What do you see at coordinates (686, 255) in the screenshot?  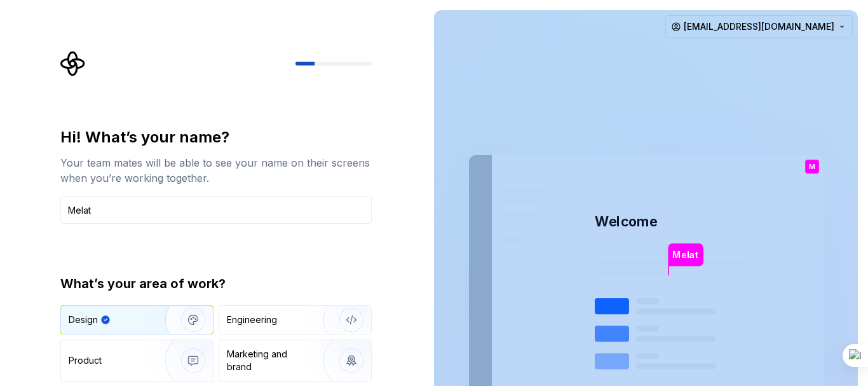 I see `p: Melat` at bounding box center [686, 255].